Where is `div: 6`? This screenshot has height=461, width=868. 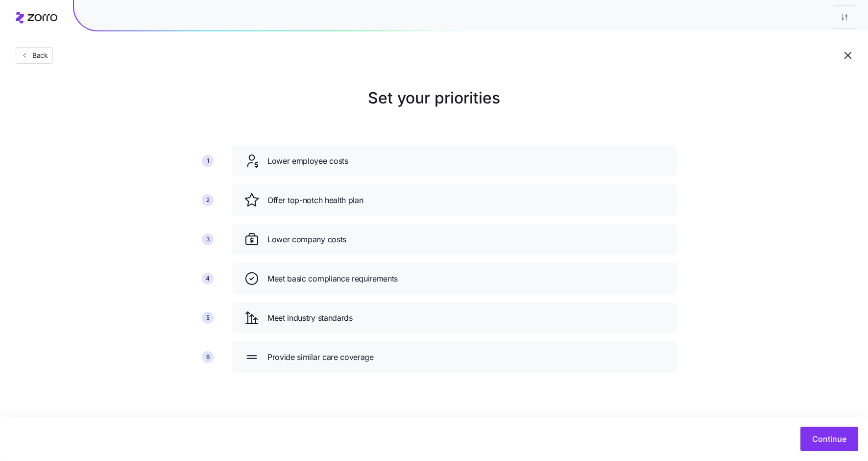
div: 6 is located at coordinates (207, 357).